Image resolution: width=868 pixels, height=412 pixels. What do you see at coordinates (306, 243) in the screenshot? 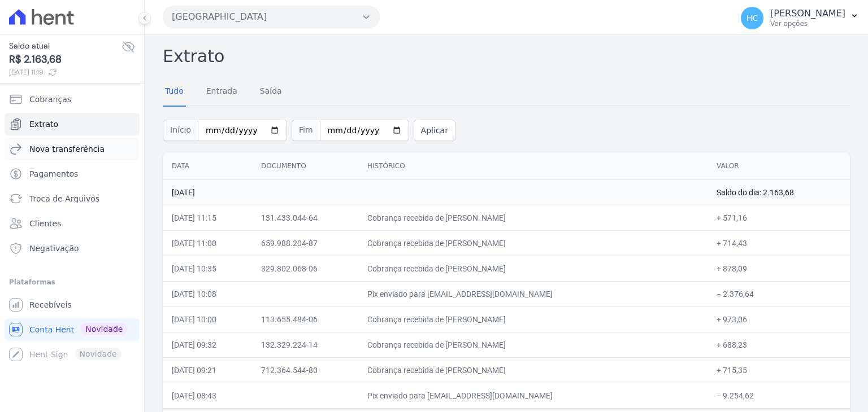
I see `td: 659.988.204-87` at bounding box center [306, 243].